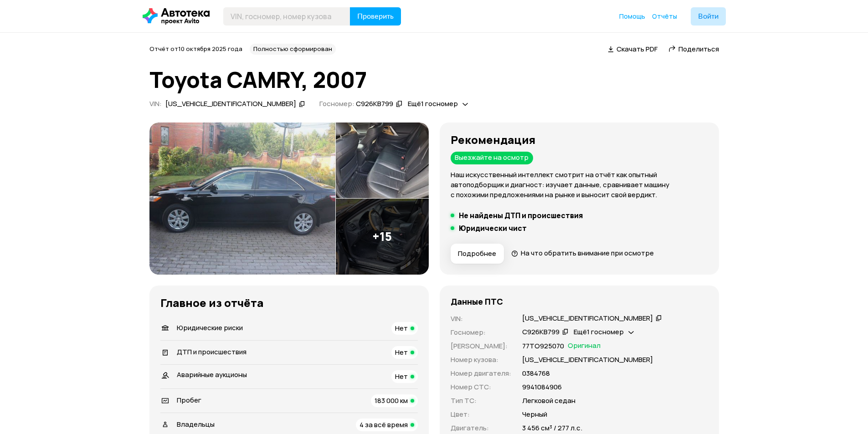 The height and width of the screenshot is (434, 868). Describe the element at coordinates (543, 346) in the screenshot. I see `p: 77ТО925070` at that location.